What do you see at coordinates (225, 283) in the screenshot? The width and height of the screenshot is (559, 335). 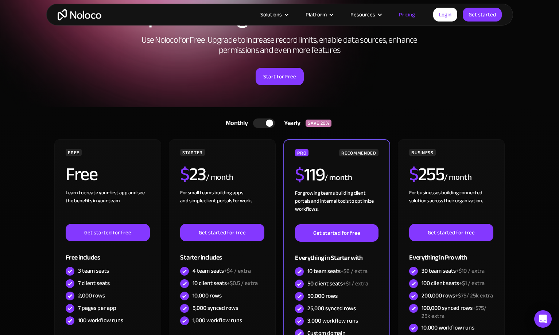 I see `div: 10 client seats` at bounding box center [225, 283].